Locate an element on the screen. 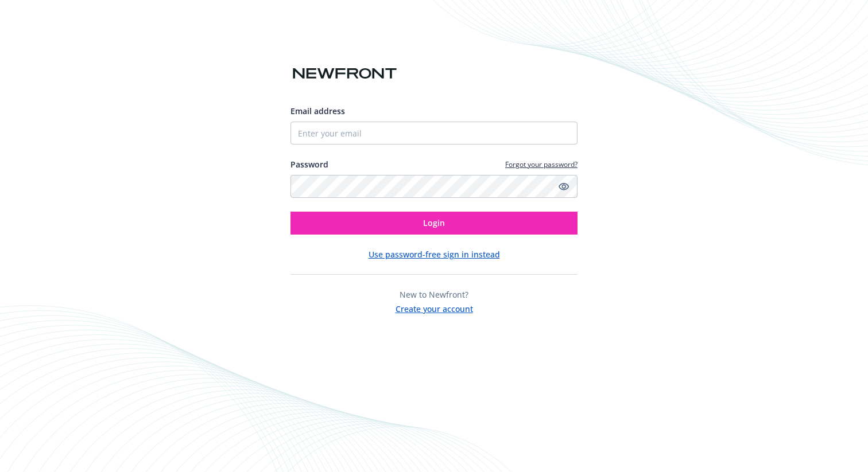  button: Create your account is located at coordinates (434, 308).